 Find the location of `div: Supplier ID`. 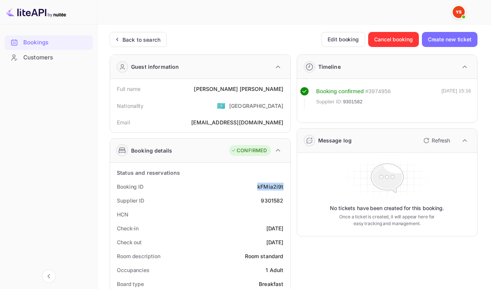

div: Supplier ID is located at coordinates (130, 200).